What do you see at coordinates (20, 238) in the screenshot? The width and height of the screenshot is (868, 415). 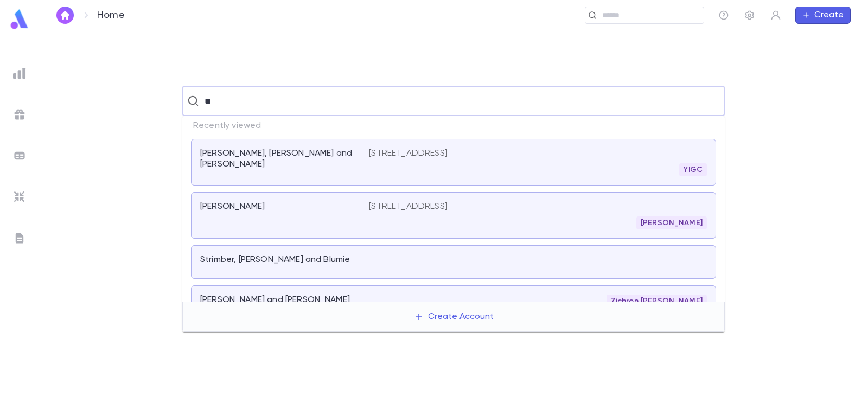 I see `img: letters_grey.7941b92b52307dd3b8a917253454ce1c.svg` at bounding box center [20, 238].